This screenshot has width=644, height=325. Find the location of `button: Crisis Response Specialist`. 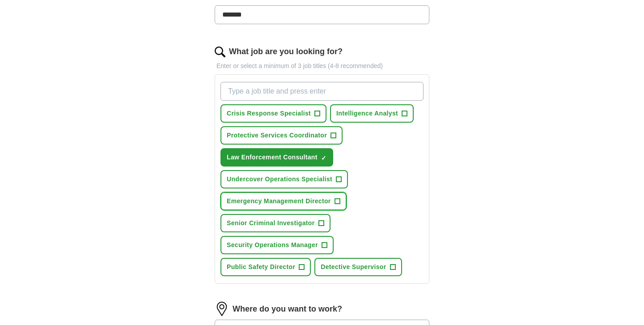

button: Crisis Response Specialist is located at coordinates (273, 113).